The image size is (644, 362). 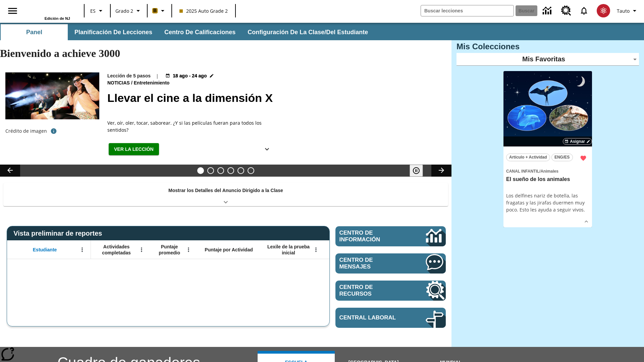 I want to click on span: Puntaje por Actividad, so click(x=229, y=250).